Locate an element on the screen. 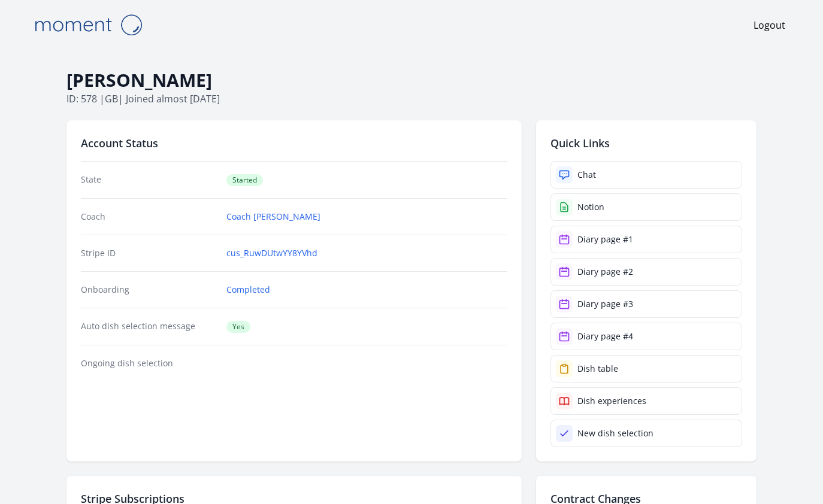  div: Diary page #1 is located at coordinates (605, 240).